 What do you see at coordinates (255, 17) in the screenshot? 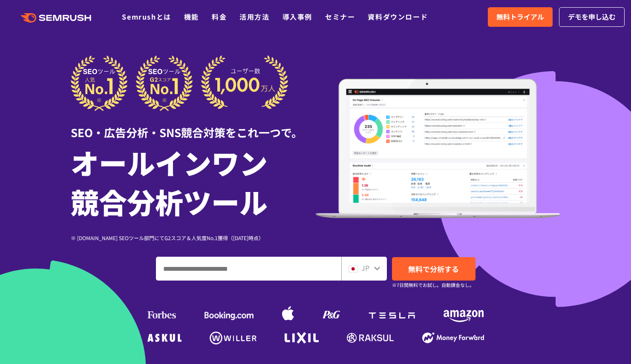
I see `a: 活用方法` at bounding box center [255, 17].